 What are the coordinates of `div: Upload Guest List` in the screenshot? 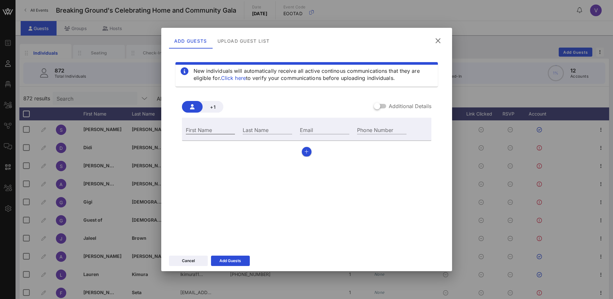 It's located at (243, 41).